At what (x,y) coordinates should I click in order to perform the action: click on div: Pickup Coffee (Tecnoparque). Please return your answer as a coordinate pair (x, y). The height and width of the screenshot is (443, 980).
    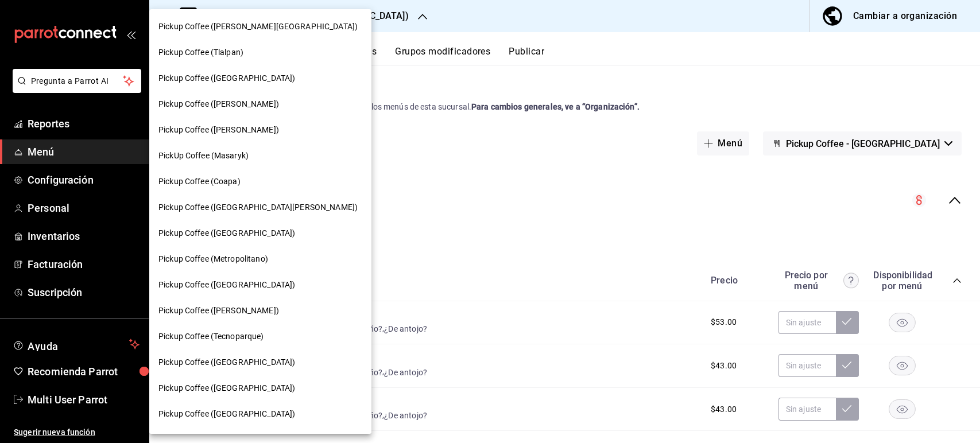
    Looking at the image, I should click on (260, 336).